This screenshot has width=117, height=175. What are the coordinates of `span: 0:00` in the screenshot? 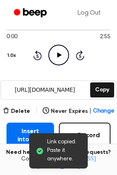 It's located at (12, 37).